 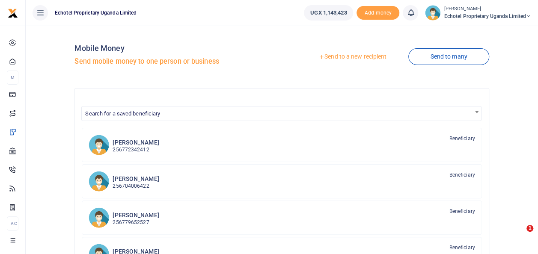 What do you see at coordinates (530, 229) in the screenshot?
I see `span: 1` at bounding box center [530, 229].